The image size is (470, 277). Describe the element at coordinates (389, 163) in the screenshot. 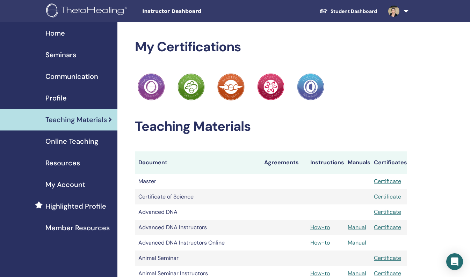

I see `th: Certificates` at that location.